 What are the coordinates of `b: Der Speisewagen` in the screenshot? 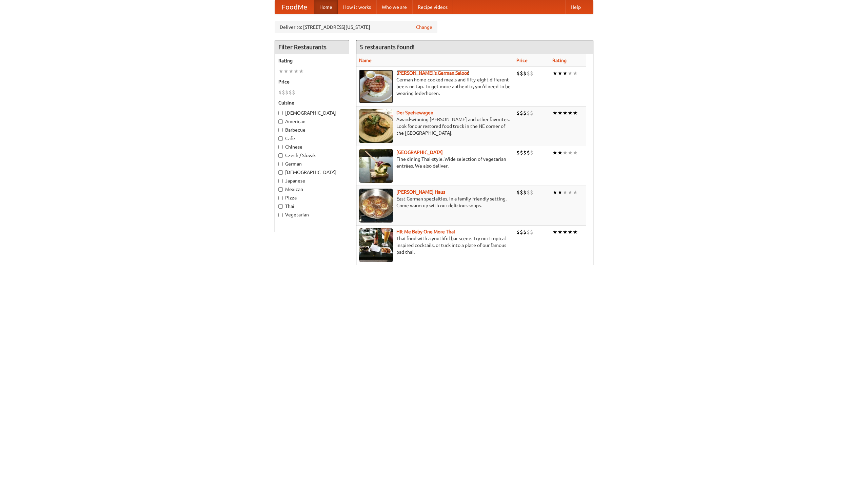 It's located at (414, 113).